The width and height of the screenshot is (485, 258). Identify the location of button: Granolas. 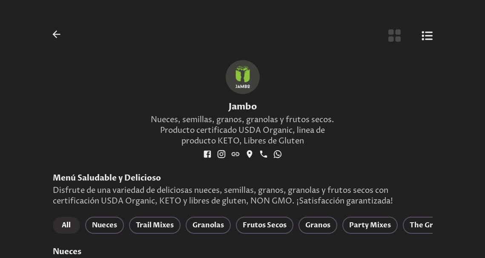
(208, 225).